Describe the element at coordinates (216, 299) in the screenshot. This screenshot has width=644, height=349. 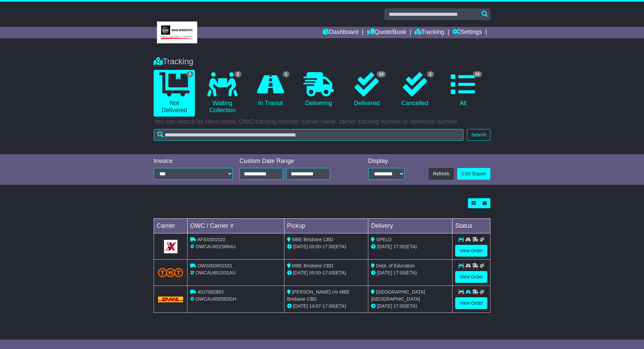
I see `span: OWCAU650583GH` at that location.